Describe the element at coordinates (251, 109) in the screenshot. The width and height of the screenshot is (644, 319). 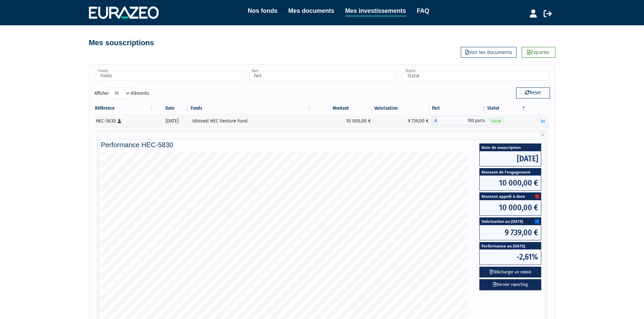
I see `th: Fonds: activer pour trier la colonne par ordre croissant` at that location.